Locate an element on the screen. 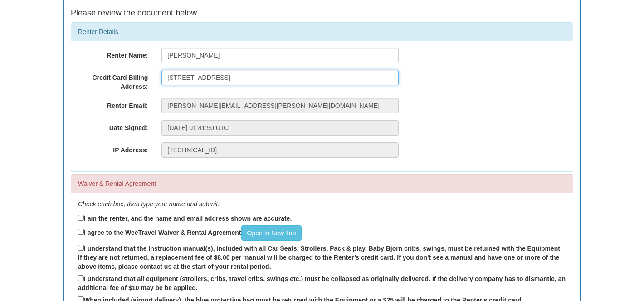  label: I understand that the Instruction manual(s), included with all Car Seats, Strollers, Pack & play,... is located at coordinates (322, 257).